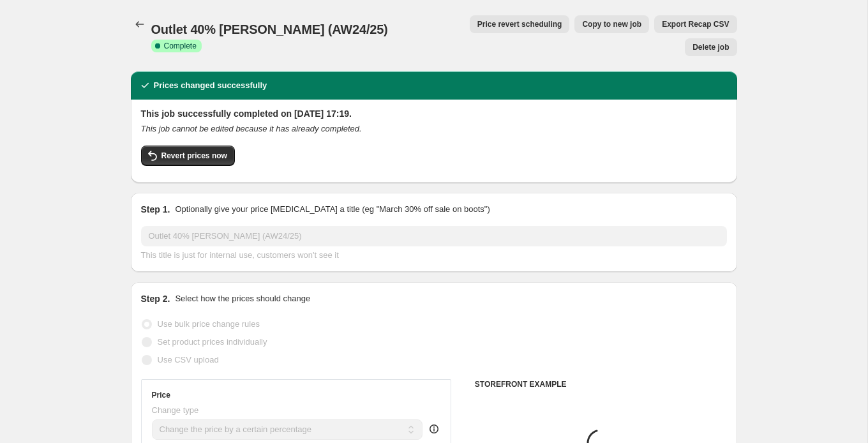 This screenshot has width=868, height=443. What do you see at coordinates (695, 24) in the screenshot?
I see `span: Export Recap CSV` at bounding box center [695, 24].